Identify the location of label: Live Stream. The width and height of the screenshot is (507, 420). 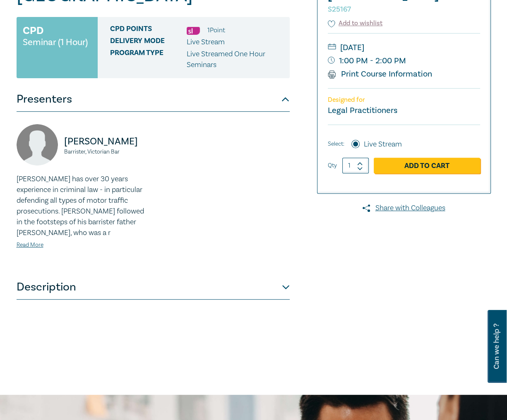
(383, 145).